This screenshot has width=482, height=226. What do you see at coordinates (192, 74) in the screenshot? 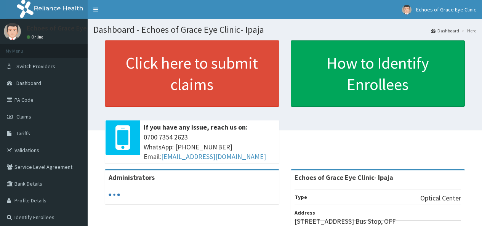
I see `a: Click here to submit claims` at bounding box center [192, 74].